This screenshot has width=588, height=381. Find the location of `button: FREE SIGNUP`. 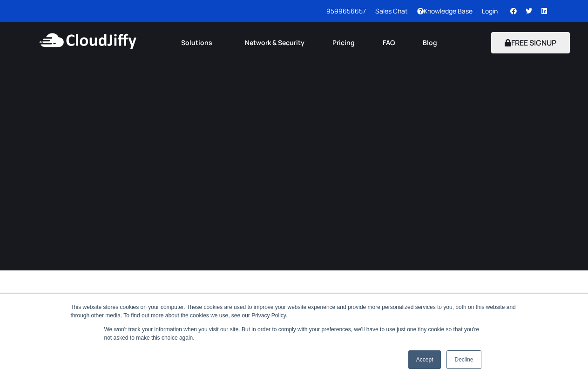

button: FREE SIGNUP is located at coordinates (530, 43).